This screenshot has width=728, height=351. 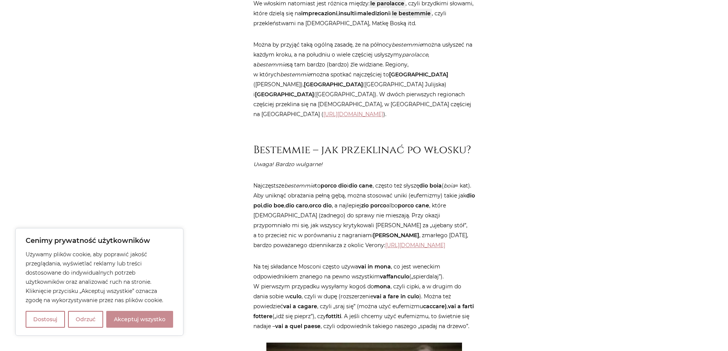 I want to click on p: Cenimy prywatność użytkowników, so click(x=99, y=241).